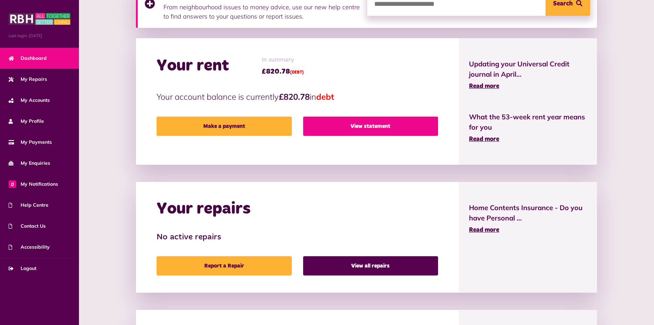 This screenshot has height=325, width=654. What do you see at coordinates (294, 97) in the screenshot?
I see `strong: £820.78` at bounding box center [294, 97].